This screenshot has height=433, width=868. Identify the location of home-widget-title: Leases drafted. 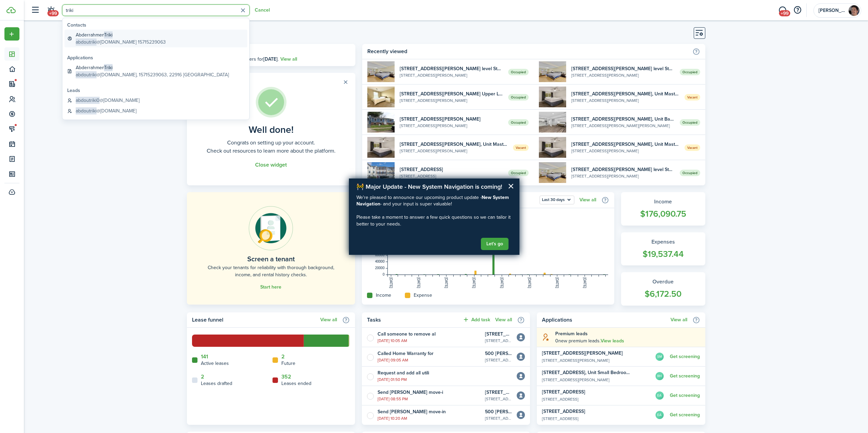
(216, 383).